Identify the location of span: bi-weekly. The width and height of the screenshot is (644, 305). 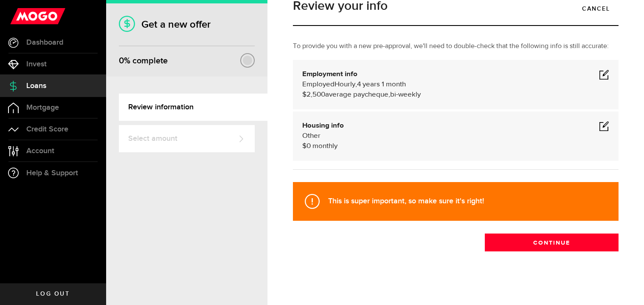
(406, 94).